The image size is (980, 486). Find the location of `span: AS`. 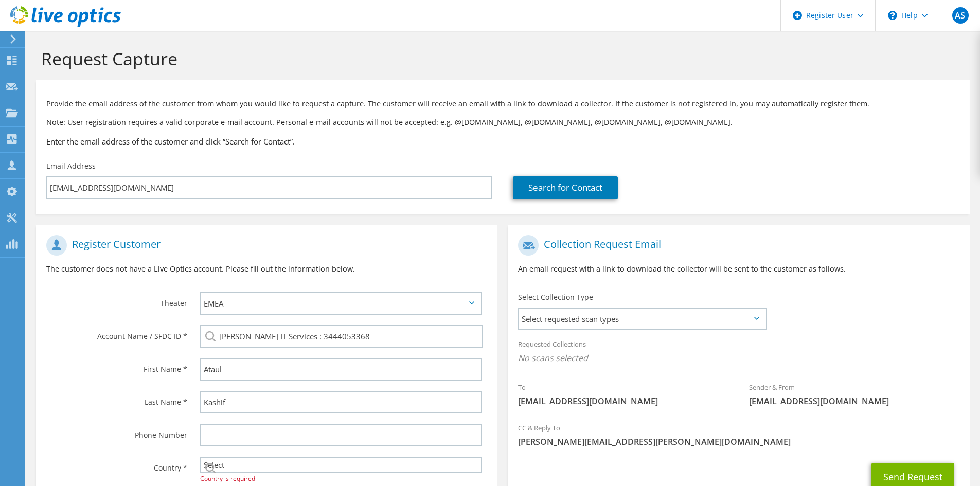

span: AS is located at coordinates (960, 16).